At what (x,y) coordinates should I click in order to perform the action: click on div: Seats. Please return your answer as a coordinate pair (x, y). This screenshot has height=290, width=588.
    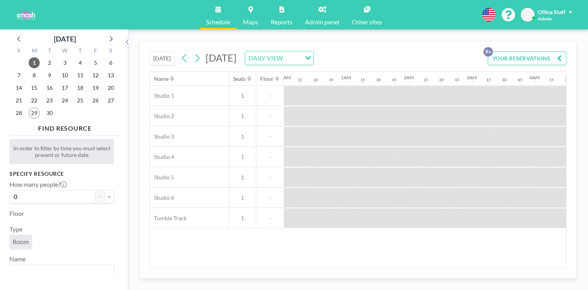
    Looking at the image, I should click on (239, 79).